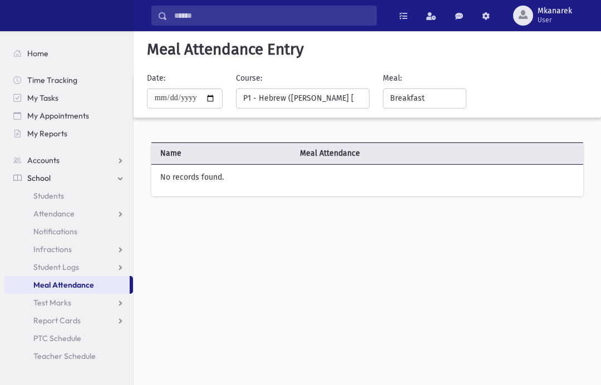  Describe the element at coordinates (68, 98) in the screenshot. I see `a: My Tasks` at that location.